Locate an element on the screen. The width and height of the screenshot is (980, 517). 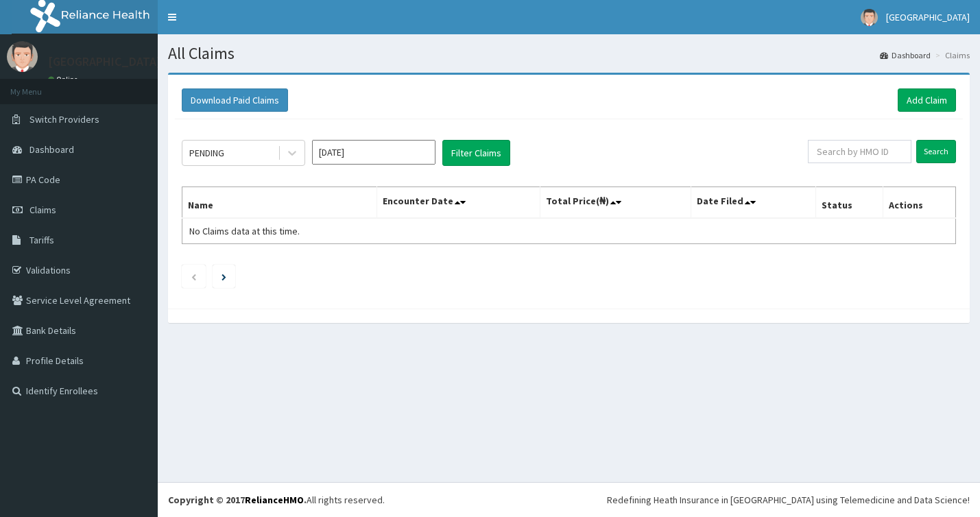
input: Search is located at coordinates (935, 152).